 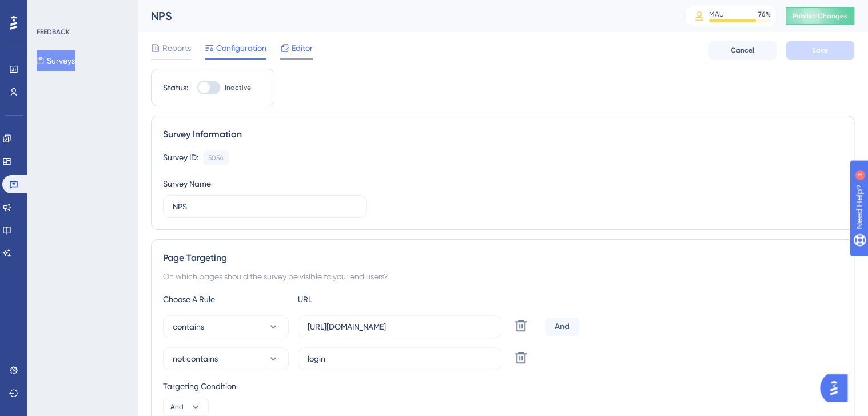 I want to click on input: Type your Survey name, so click(x=265, y=206).